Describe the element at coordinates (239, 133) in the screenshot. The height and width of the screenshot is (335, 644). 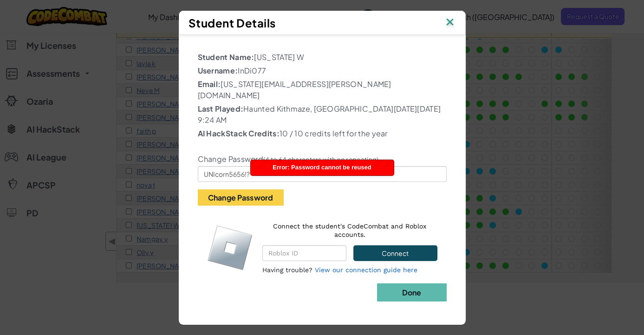
I see `b: AI HackStack Credits:` at that location.